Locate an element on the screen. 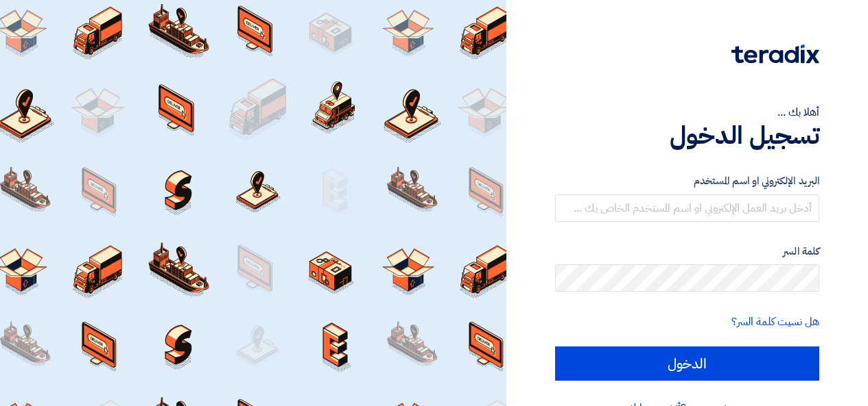 This screenshot has height=406, width=868. img: Teradix logo is located at coordinates (775, 54).